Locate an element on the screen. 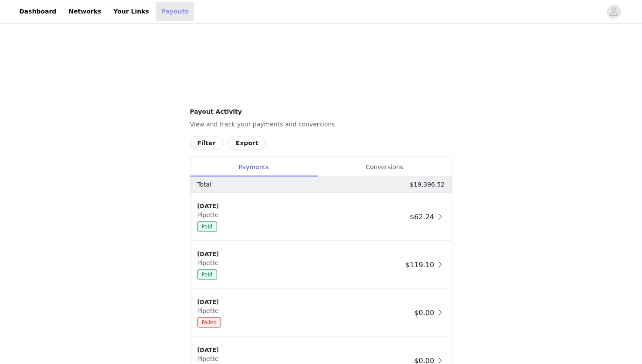 The height and width of the screenshot is (364, 642). p: $19,396.52 is located at coordinates (427, 184).